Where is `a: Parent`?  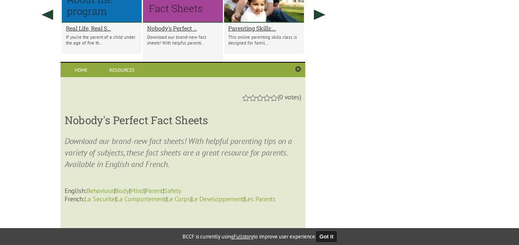 a: Parent is located at coordinates (154, 190).